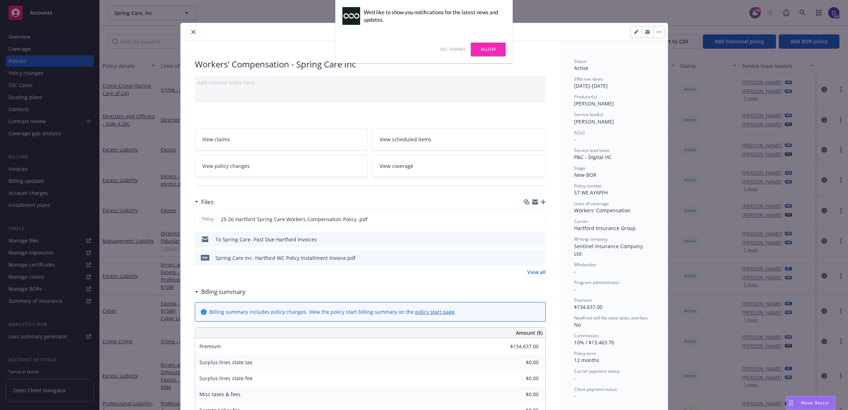 This screenshot has height=410, width=848. What do you see at coordinates (587, 360) in the screenshot?
I see `span: 12 months` at bounding box center [587, 360].